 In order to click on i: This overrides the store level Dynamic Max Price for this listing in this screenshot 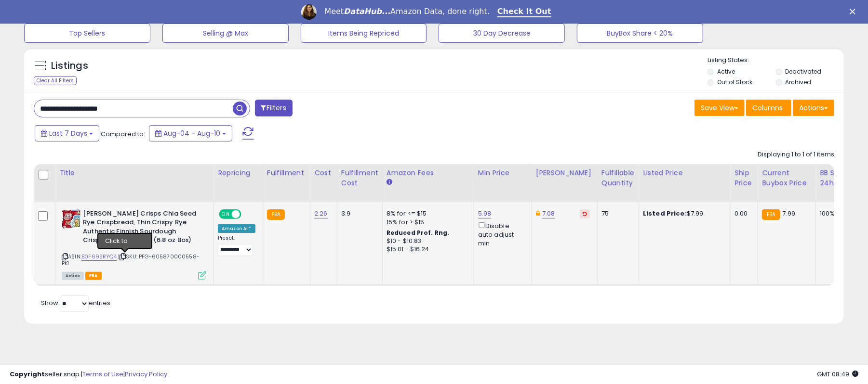, I will do `click(538, 213)`.